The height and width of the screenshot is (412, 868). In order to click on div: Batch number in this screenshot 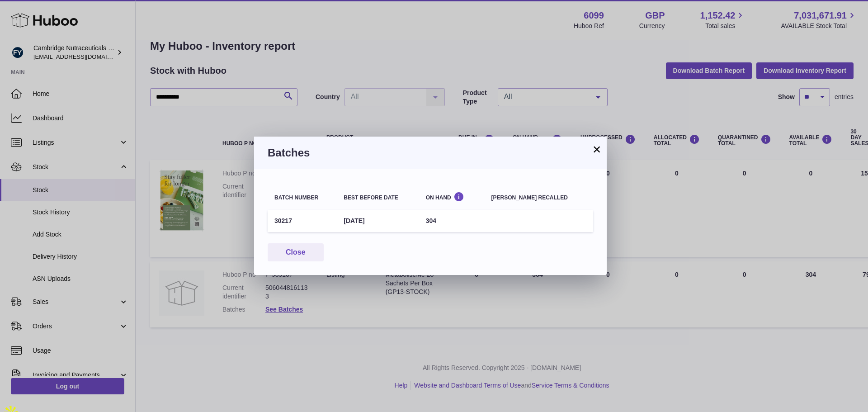, I will do `click(302, 198)`.